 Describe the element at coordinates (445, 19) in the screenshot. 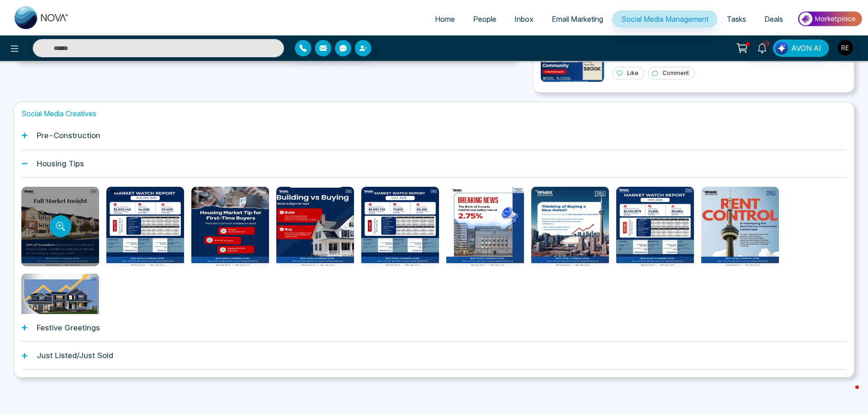

I see `a: Home` at that location.